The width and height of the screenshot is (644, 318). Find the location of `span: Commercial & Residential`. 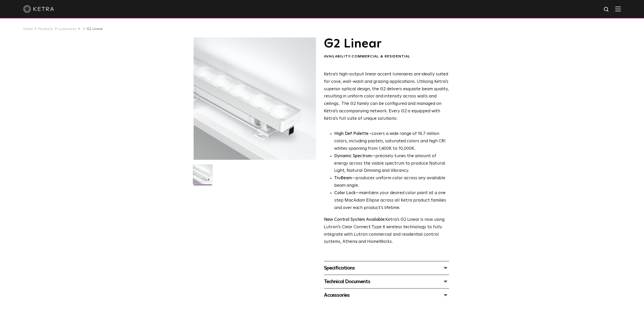

span: Commercial & Residential is located at coordinates (381, 57).